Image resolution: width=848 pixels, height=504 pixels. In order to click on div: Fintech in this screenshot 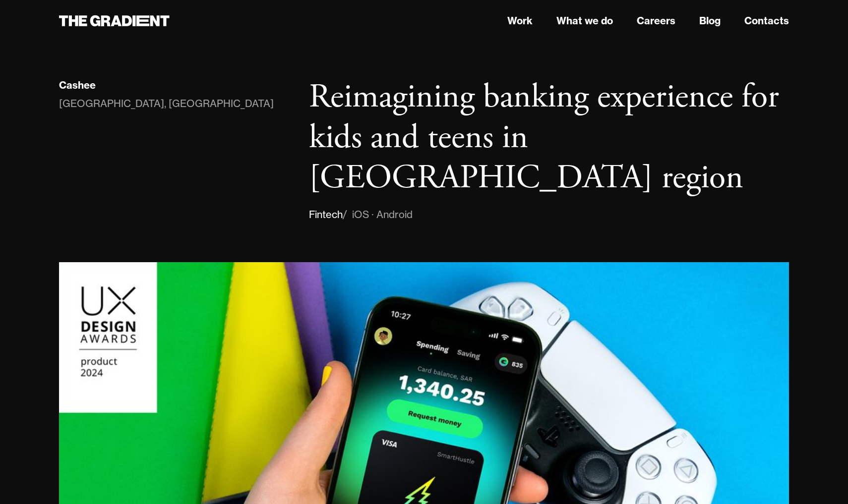, I will do `click(326, 215)`.